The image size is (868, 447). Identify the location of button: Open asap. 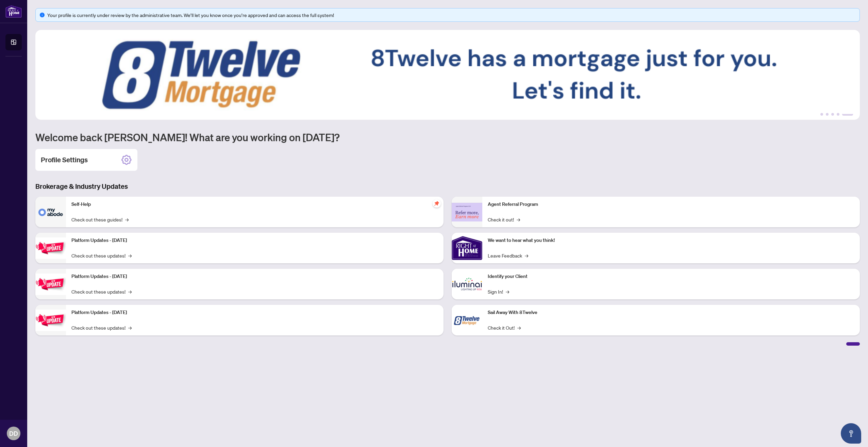
(851, 434).